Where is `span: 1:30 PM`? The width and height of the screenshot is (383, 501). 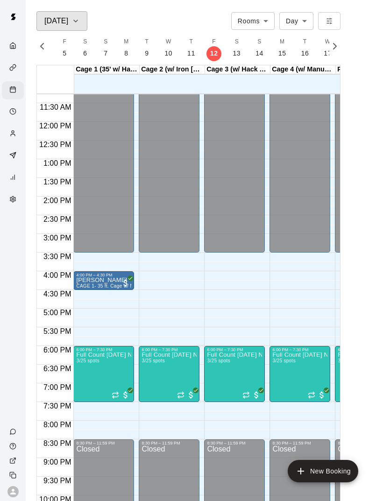 span: 1:30 PM is located at coordinates (57, 182).